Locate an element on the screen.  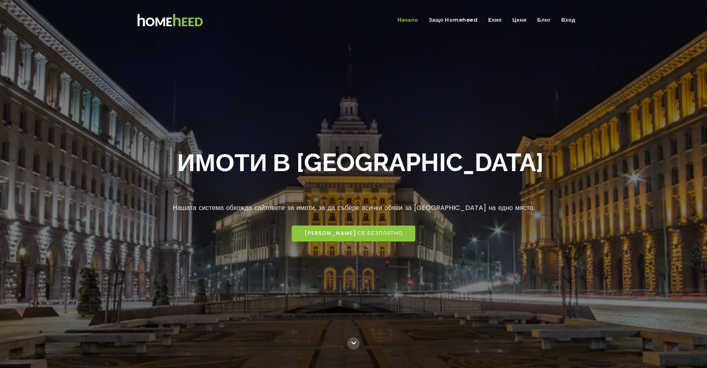
a: Защо Homeheed is located at coordinates (454, 20).